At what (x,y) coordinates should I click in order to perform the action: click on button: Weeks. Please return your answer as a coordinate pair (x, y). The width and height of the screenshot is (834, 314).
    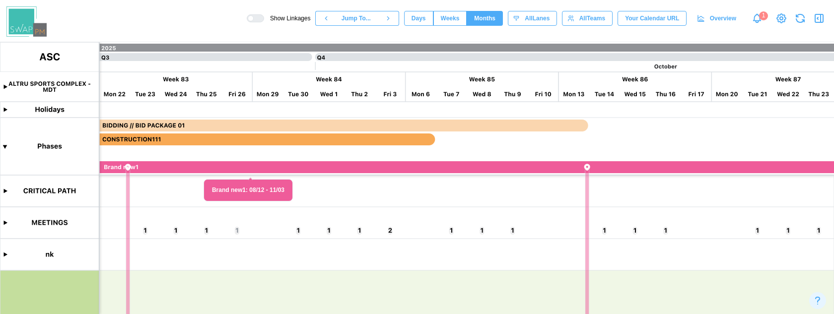
    Looking at the image, I should click on (451, 18).